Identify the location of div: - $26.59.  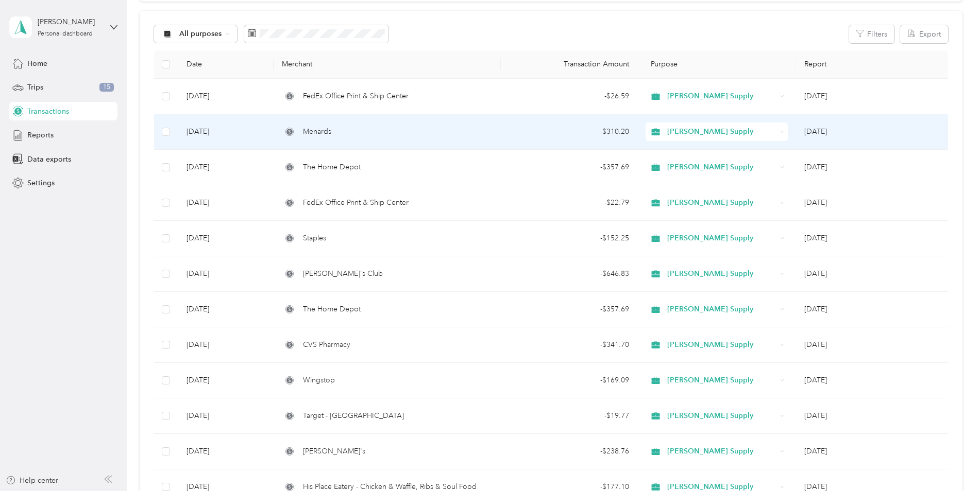
(569, 96).